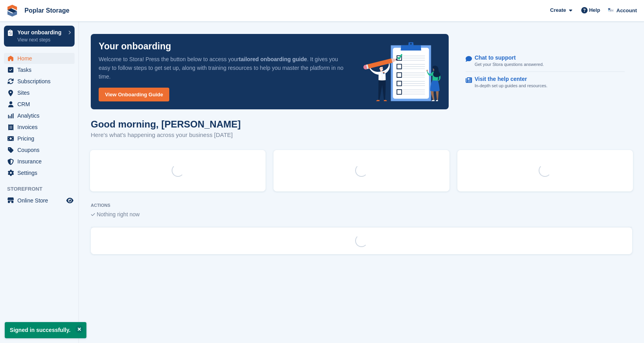 The height and width of the screenshot is (343, 644). I want to click on strong: tailored onboarding guide, so click(273, 59).